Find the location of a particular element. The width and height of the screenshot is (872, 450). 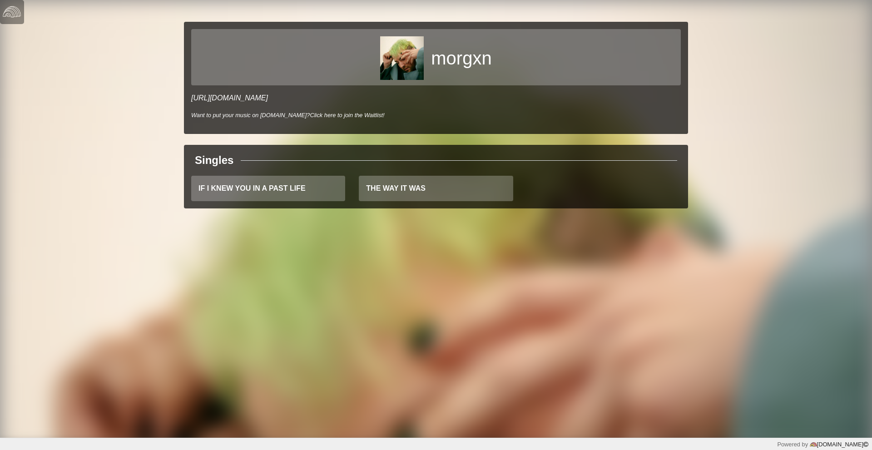

h1: morgxn is located at coordinates (461, 58).